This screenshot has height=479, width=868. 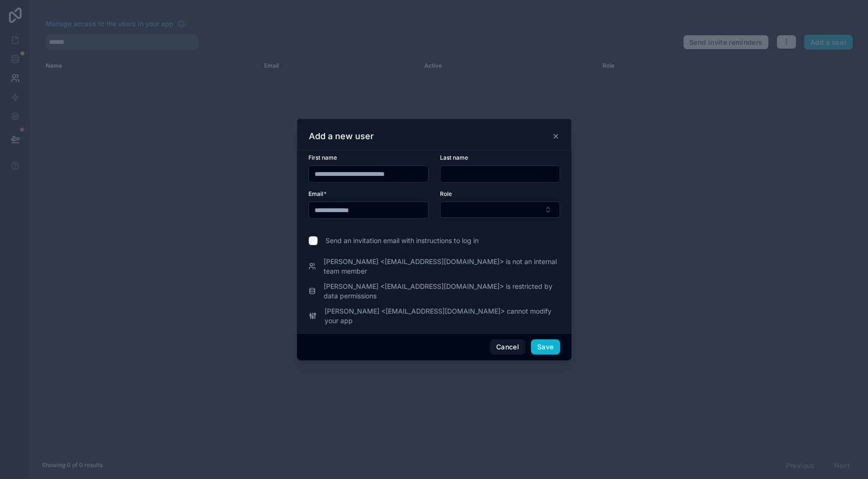 I want to click on button: Select Button, so click(x=500, y=210).